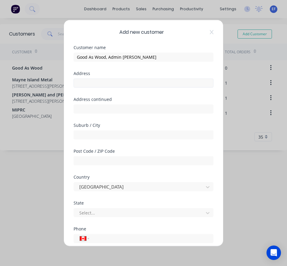 The image size is (287, 266). I want to click on div: Open Intercom Messenger, so click(273, 253).